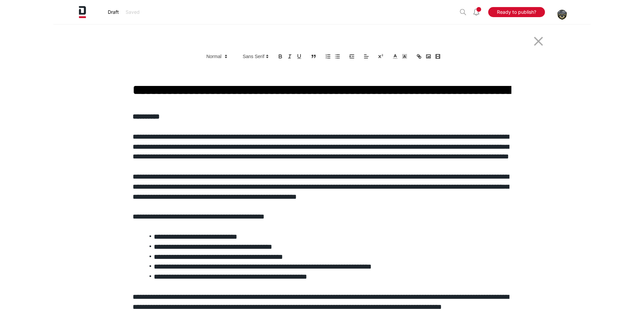 This screenshot has width=644, height=325. What do you see at coordinates (82, 12) in the screenshot?
I see `img: draftr_D_logo_fc.svg` at bounding box center [82, 12].